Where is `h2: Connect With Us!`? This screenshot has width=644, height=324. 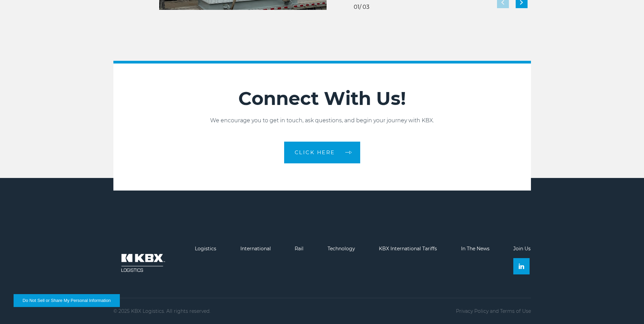 h2: Connect With Us! is located at coordinates (322, 98).